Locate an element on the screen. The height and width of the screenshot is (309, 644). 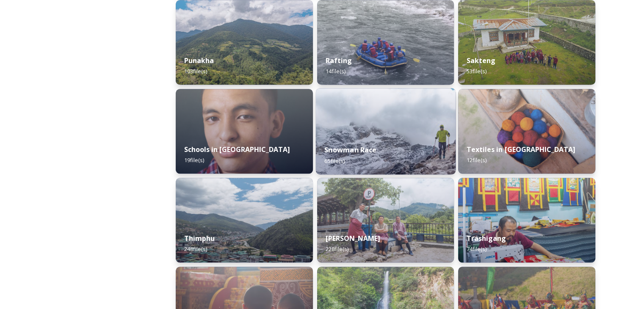
strong: Thimphu is located at coordinates (199, 238).